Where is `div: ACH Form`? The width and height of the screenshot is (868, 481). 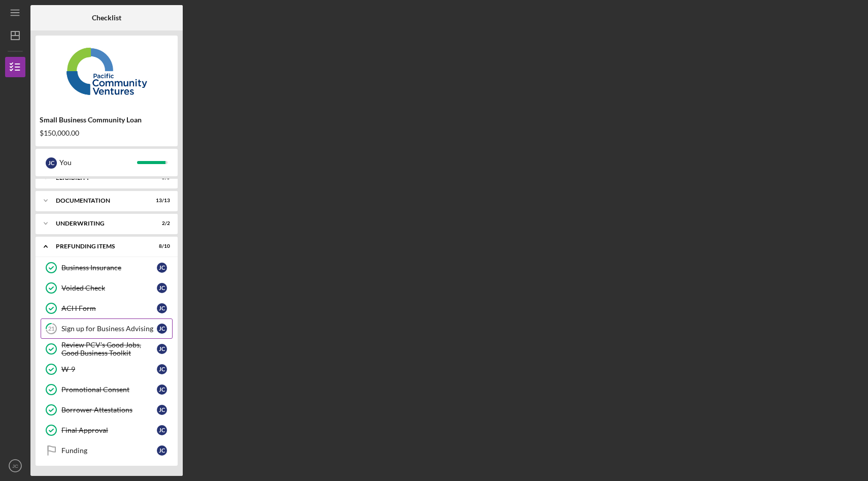 div: ACH Form is located at coordinates (109, 309).